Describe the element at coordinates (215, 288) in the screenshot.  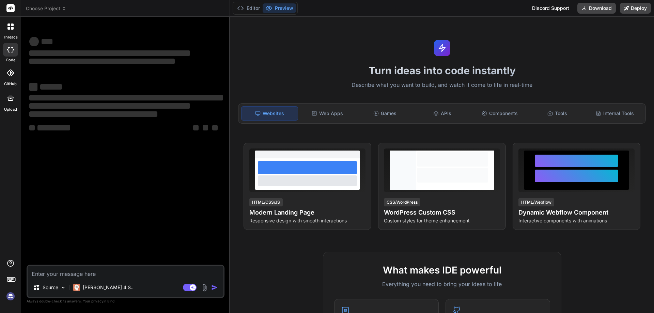
I see `img: icon` at that location.